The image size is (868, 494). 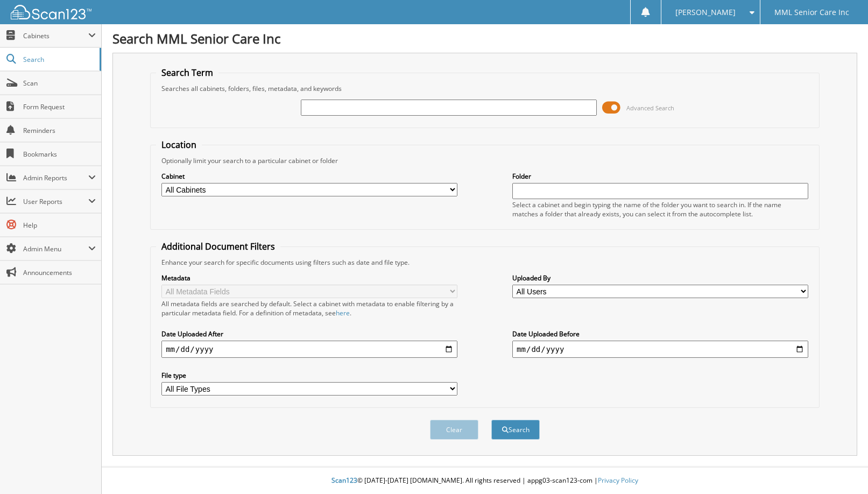 I want to click on span: Scan123, so click(x=344, y=480).